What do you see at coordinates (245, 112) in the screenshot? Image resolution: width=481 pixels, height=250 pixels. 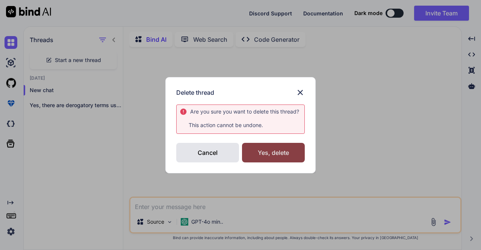 I see `div: Are you sure you want to delete this ?` at bounding box center [245, 112].